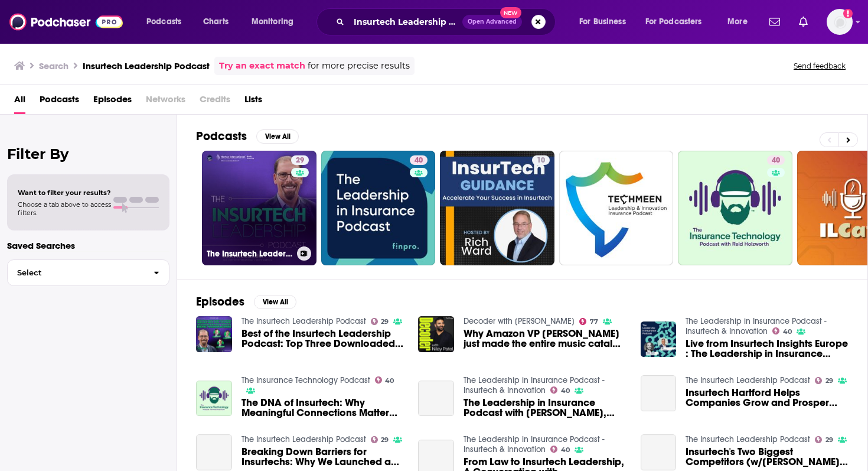  I want to click on img: Podchaser - Follow, Share and Rate Podcasts, so click(66, 22).